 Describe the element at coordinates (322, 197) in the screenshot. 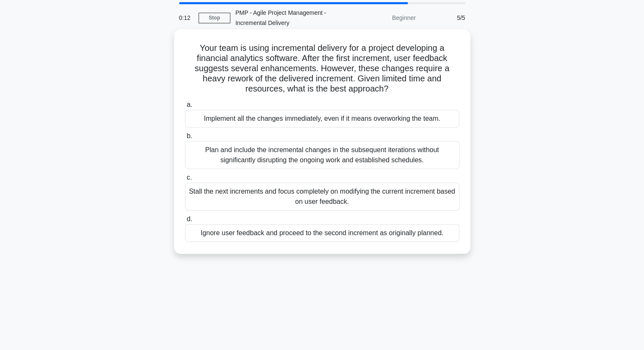

I see `div: Stall the next increments and focus completely on modifying the current increment based on user f...` at that location.